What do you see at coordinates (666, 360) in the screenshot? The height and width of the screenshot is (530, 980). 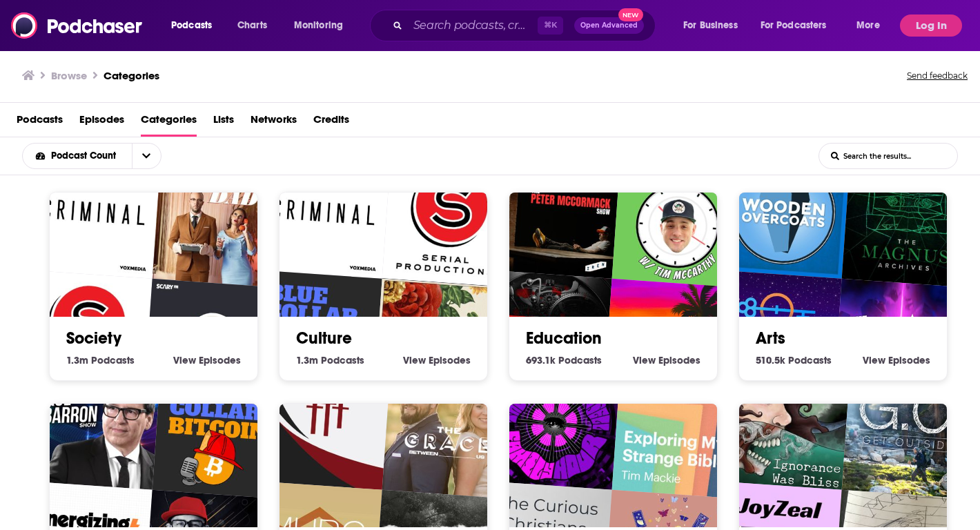 I see `a: View Education Episodes` at bounding box center [666, 360].